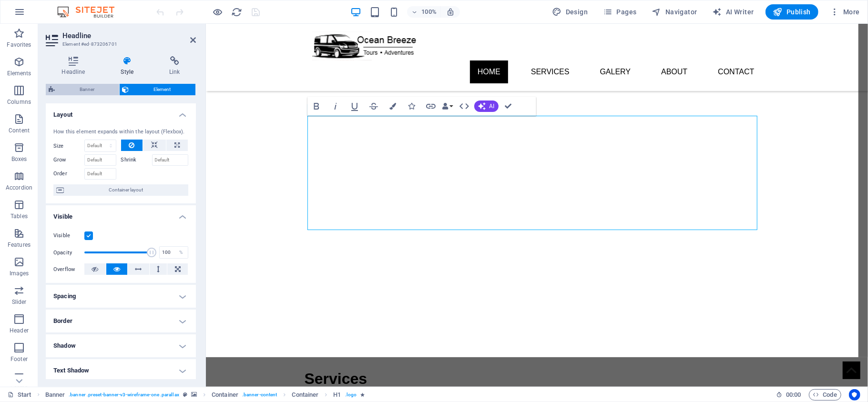 This screenshot has height=402, width=868. What do you see at coordinates (129, 66) in the screenshot?
I see `h4: Style` at bounding box center [129, 66].